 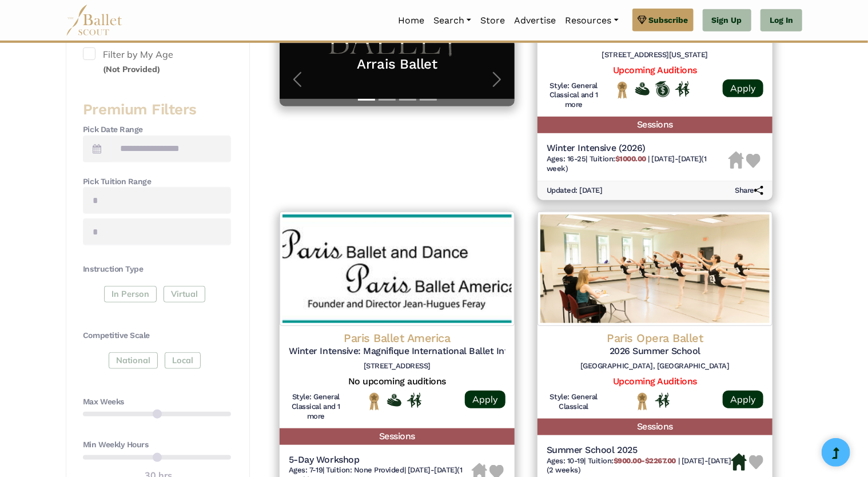 What do you see at coordinates (669, 20) in the screenshot?
I see `span: Subscribe` at bounding box center [669, 20].